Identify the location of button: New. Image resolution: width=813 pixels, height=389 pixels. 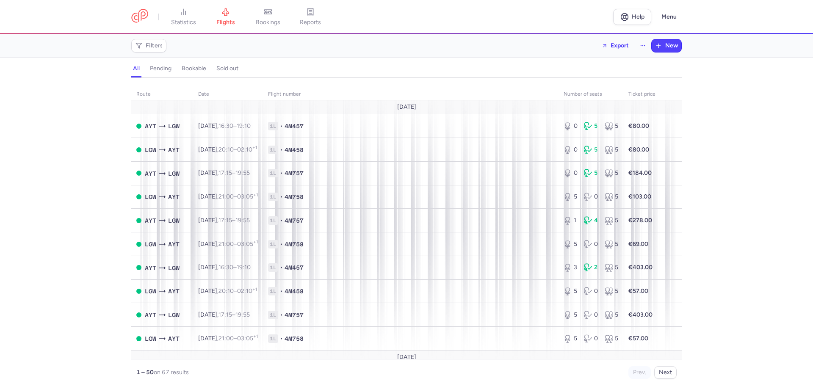
(667, 46).